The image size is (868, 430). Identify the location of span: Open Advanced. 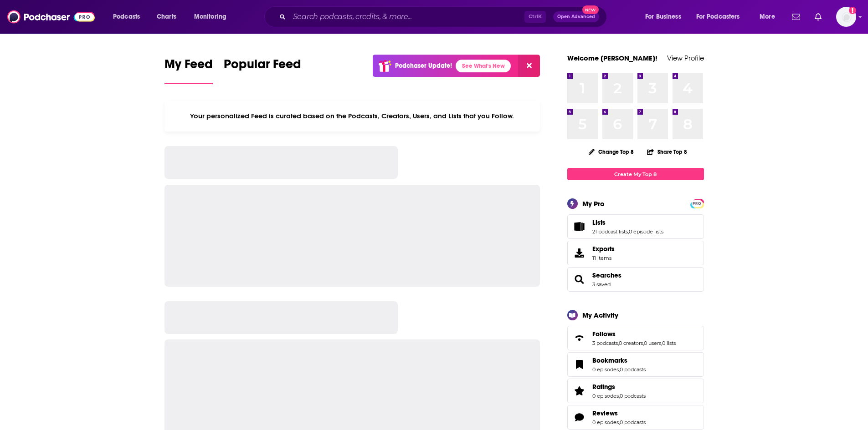
(576, 17).